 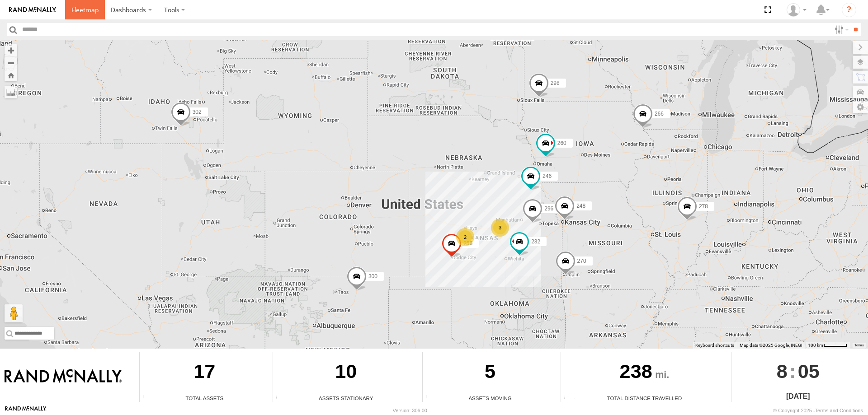 What do you see at coordinates (146, 399) in the screenshot?
I see `div: Total number of Enabled Assets` at bounding box center [146, 399].